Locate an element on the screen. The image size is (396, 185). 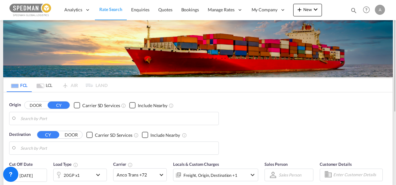
span: Locals & Custom Charges is located at coordinates (196, 164).